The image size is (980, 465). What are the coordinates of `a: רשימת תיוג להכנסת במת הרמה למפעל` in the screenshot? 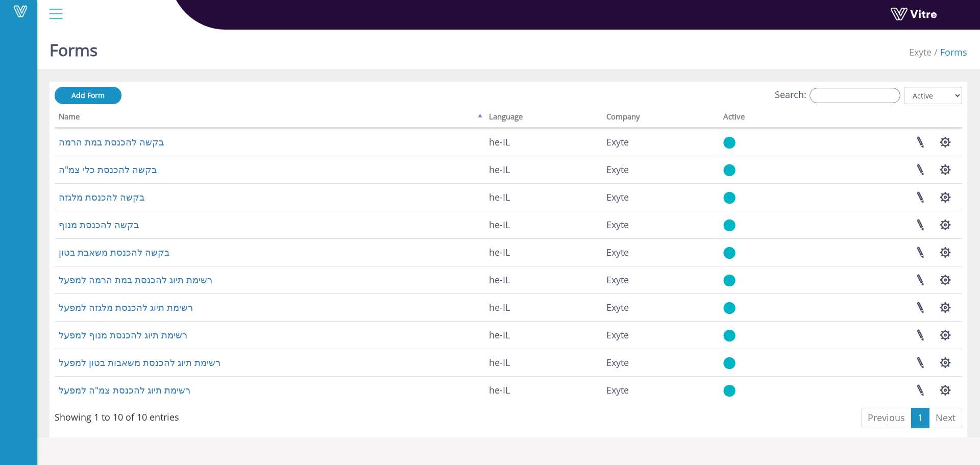 It's located at (135, 280).